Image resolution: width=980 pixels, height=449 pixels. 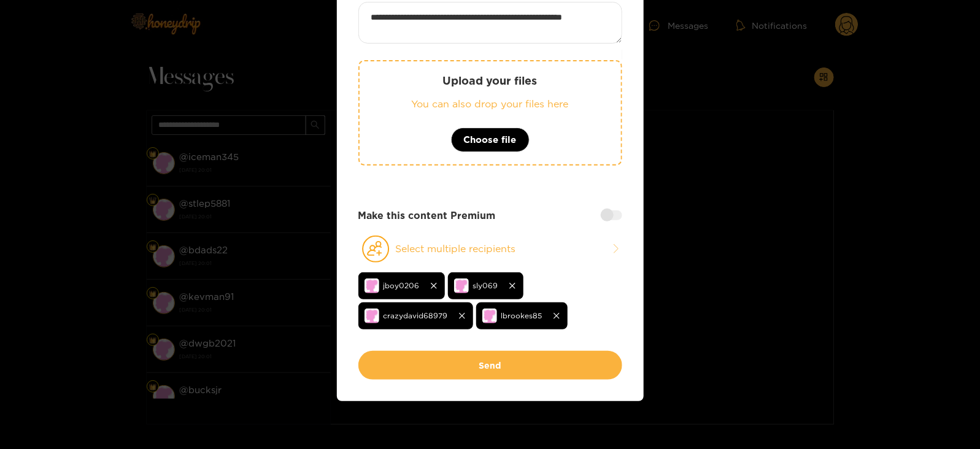 I want to click on p: You can also drop your files here, so click(x=490, y=104).